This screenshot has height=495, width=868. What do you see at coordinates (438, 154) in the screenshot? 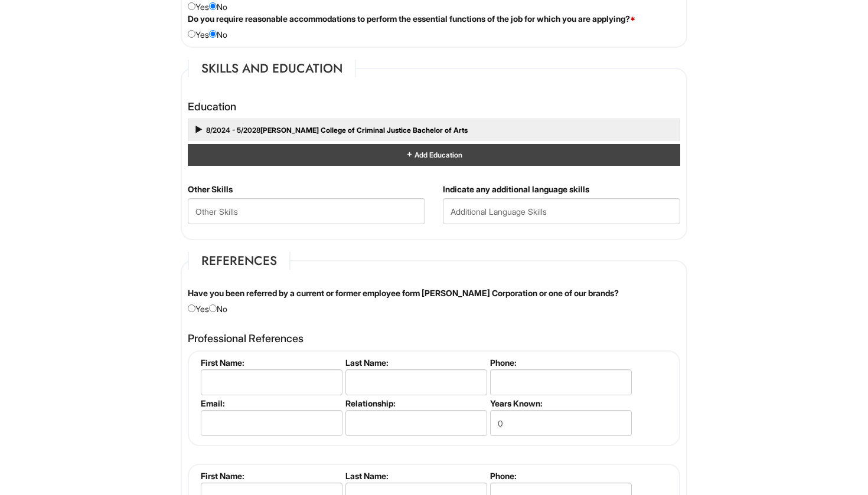
I see `span: Add Education` at bounding box center [438, 154].